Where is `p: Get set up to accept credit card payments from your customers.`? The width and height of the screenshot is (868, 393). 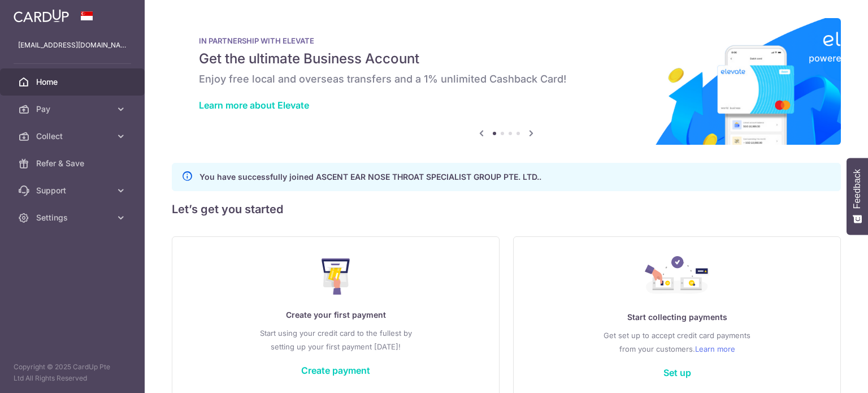
p: Get set up to accept credit card payments from your customers. is located at coordinates (677, 343).